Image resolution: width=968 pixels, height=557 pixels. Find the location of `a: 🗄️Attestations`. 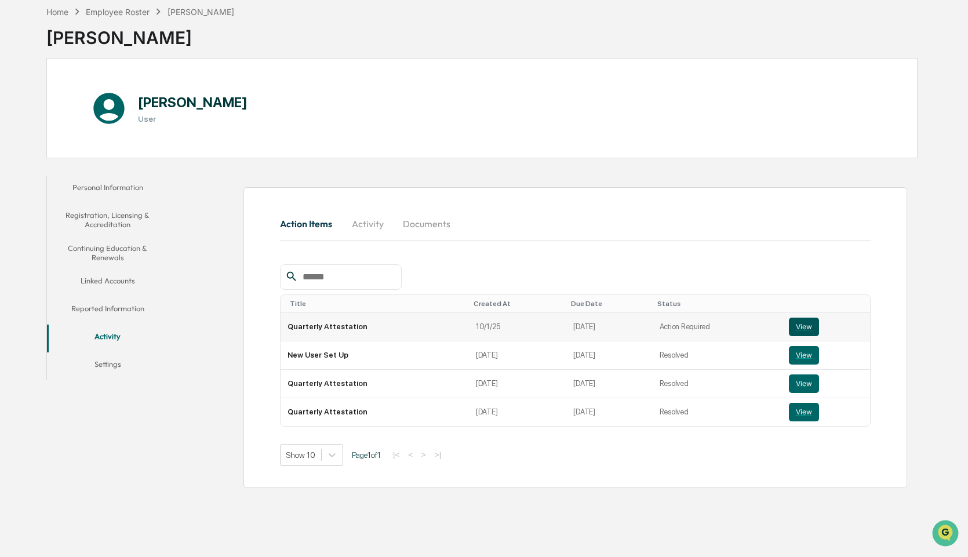

a: 🗄️Attestations is located at coordinates (114, 152).